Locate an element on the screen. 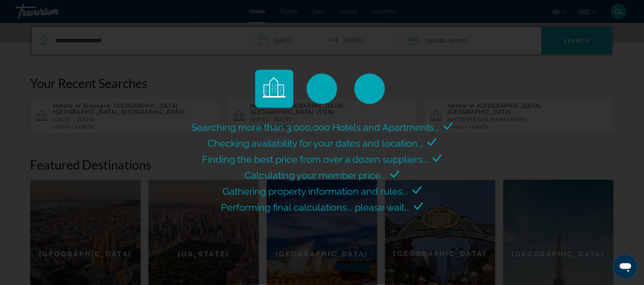 The width and height of the screenshot is (644, 285). span: Performing final calculations... please wait... is located at coordinates (315, 208).